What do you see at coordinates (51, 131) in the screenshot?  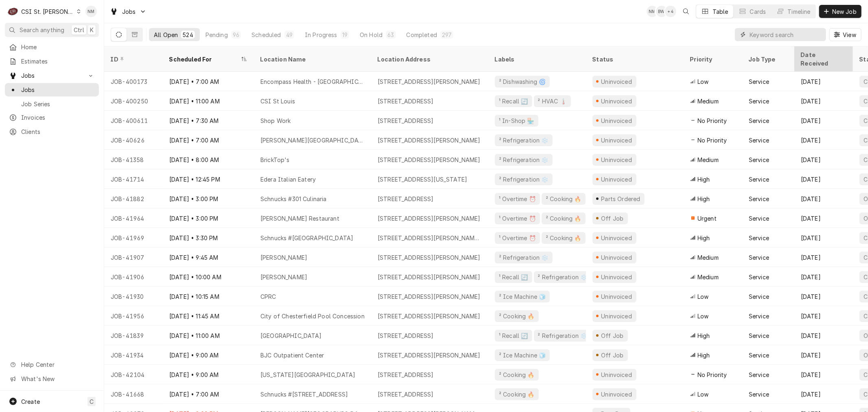 I see `a: Clients` at bounding box center [51, 131].